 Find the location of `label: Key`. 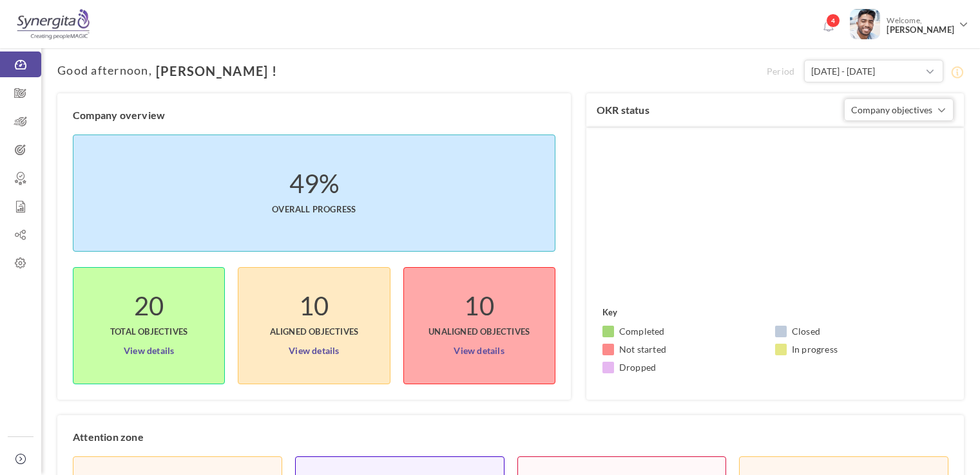

label: Key is located at coordinates (610, 312).